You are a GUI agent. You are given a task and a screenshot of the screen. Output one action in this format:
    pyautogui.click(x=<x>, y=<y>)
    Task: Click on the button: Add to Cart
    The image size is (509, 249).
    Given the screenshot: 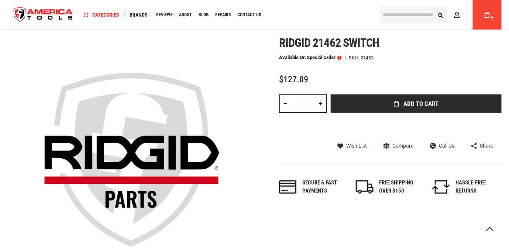 What is the action you would take?
    pyautogui.click(x=416, y=104)
    